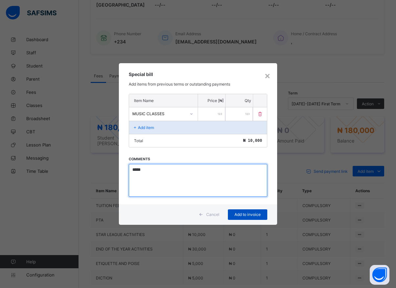 The height and width of the screenshot is (288, 396). Describe the element at coordinates (139, 159) in the screenshot. I see `label: Comments` at that location.